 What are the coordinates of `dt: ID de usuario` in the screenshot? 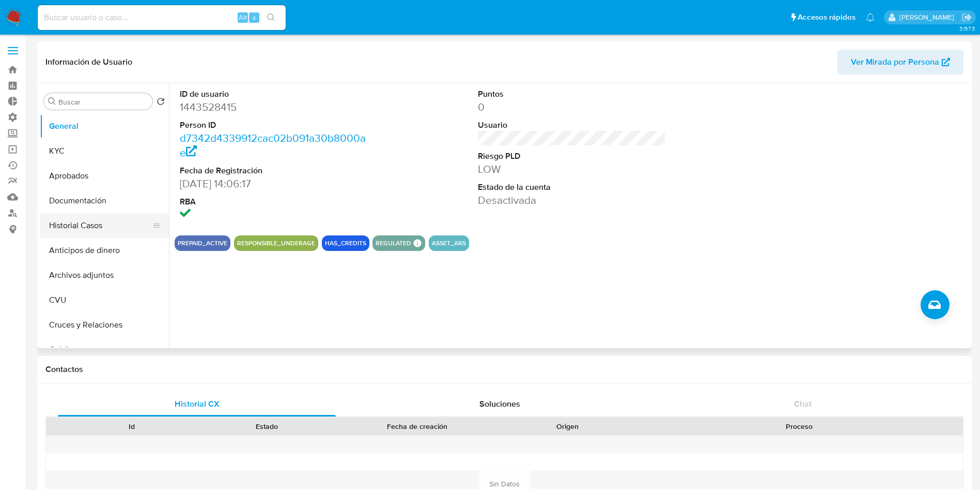 It's located at (274, 94).